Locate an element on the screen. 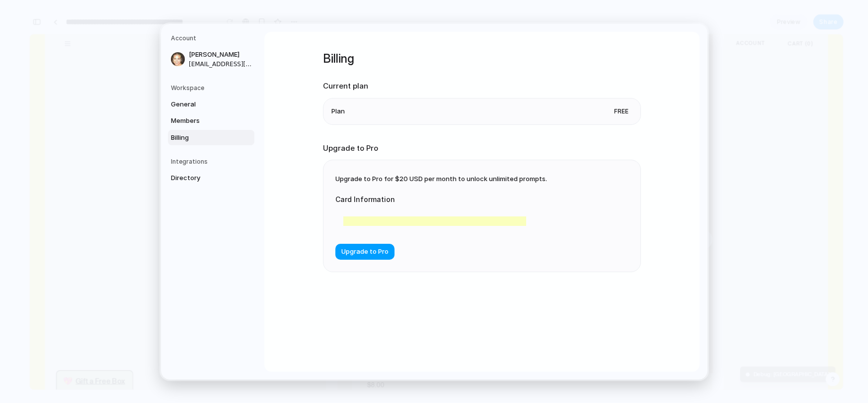 This screenshot has width=868, height=403. span: General is located at coordinates (203, 104).